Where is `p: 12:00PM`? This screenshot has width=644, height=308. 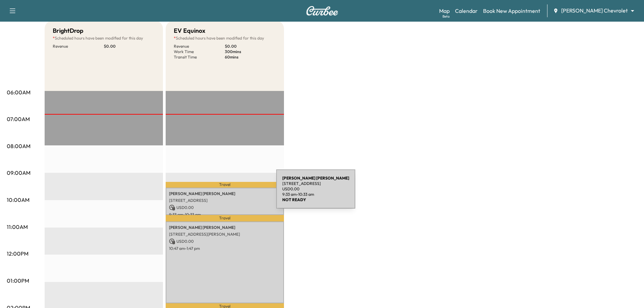 p: 12:00PM is located at coordinates (18, 254).